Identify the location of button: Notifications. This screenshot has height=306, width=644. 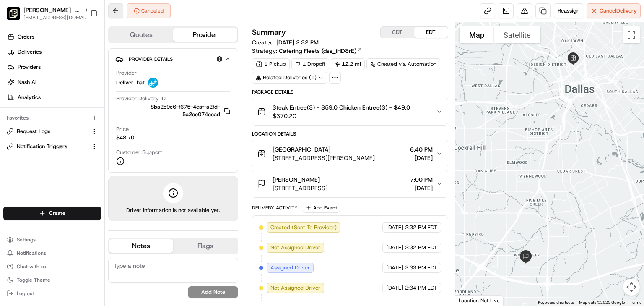
(52, 253).